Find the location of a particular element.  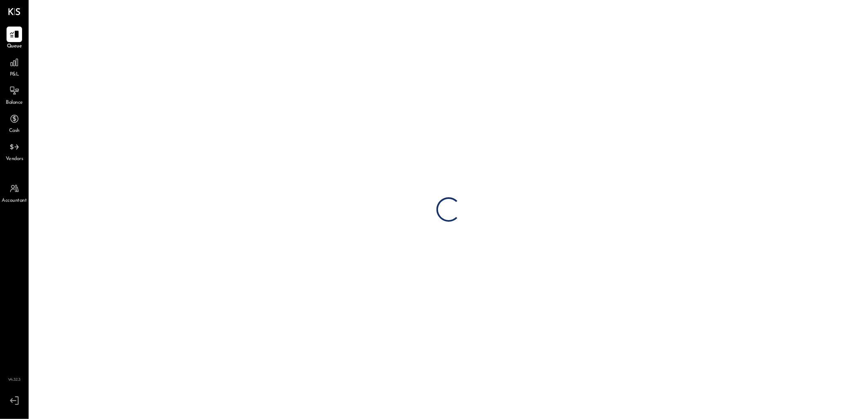

a: Balance is located at coordinates (15, 95).